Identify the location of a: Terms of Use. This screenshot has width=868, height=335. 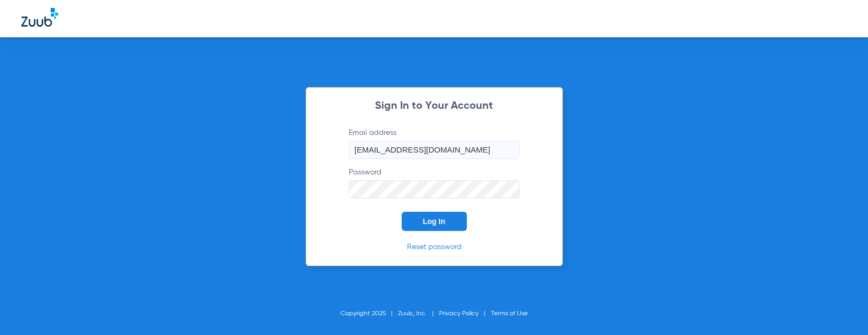
(509, 314).